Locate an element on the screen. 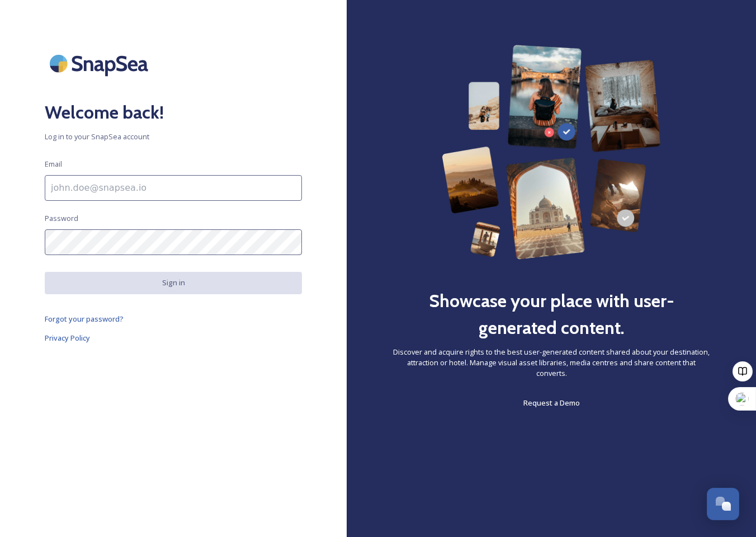  span: Log in to your SnapSea account is located at coordinates (173, 136).